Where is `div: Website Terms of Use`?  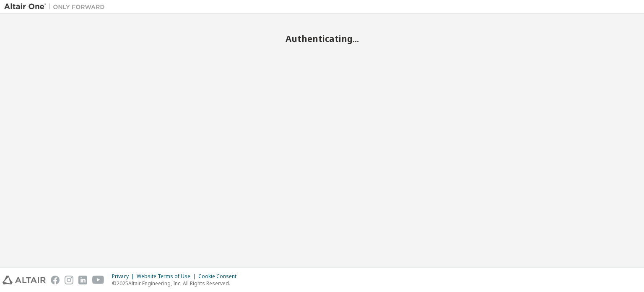 div: Website Terms of Use is located at coordinates (167, 276).